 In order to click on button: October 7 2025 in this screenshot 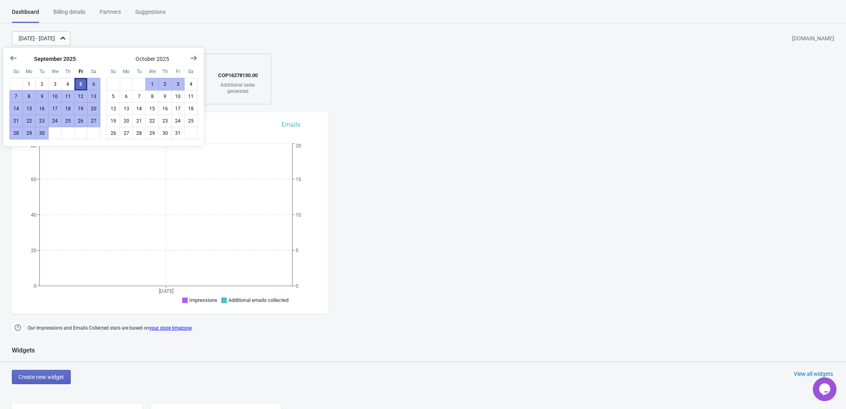, I will do `click(139, 96)`.